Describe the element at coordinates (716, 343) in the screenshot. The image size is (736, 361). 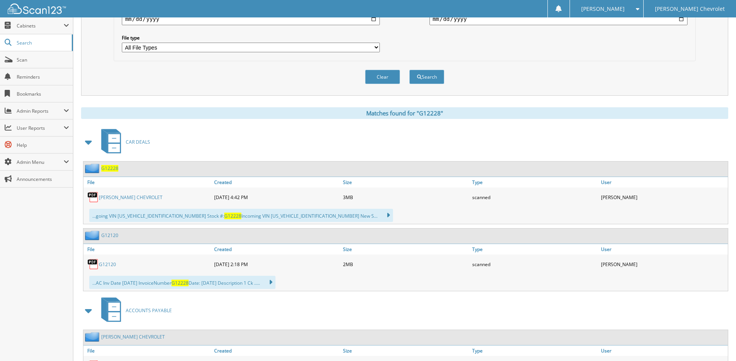
I see `div: Chat Widget` at that location.